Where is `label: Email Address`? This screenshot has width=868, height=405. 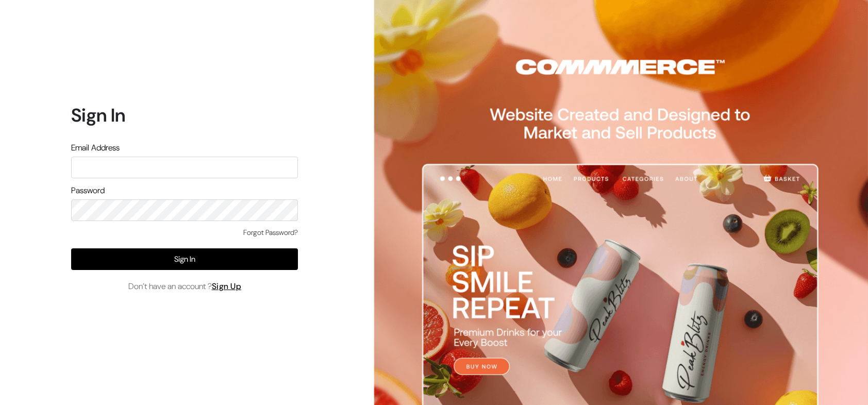 label: Email Address is located at coordinates (96, 148).